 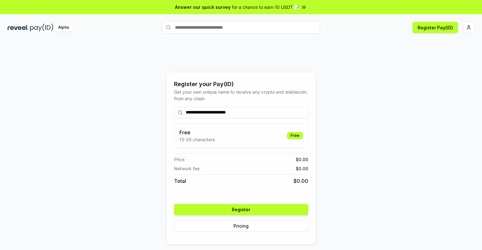 I want to click on div: Free, so click(x=295, y=136).